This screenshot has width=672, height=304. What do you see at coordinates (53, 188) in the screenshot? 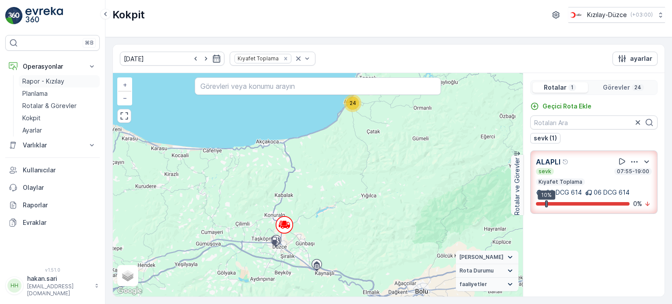
I see `a: Olaylar` at bounding box center [53, 188].